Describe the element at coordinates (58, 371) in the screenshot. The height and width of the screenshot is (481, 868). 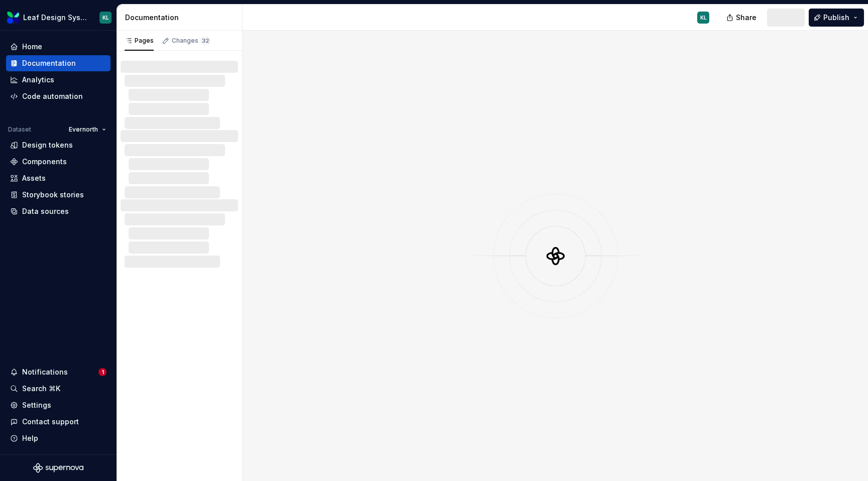
I see `button: Notifications1` at that location.